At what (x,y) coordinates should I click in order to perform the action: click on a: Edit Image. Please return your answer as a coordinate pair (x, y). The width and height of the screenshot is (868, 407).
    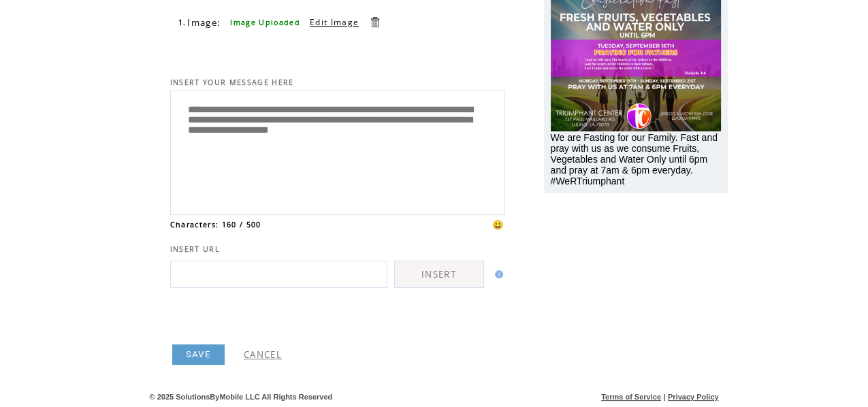
    Looking at the image, I should click on (334, 21).